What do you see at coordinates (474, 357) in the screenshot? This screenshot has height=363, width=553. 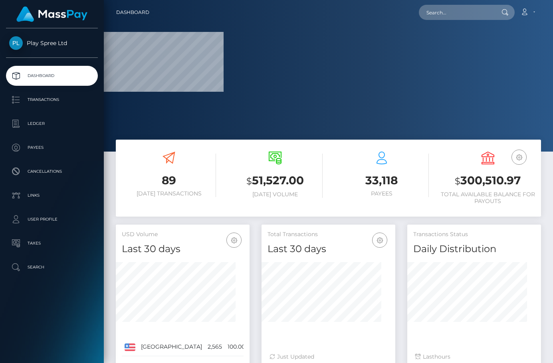 I see `div: Last hours` at bounding box center [474, 357].